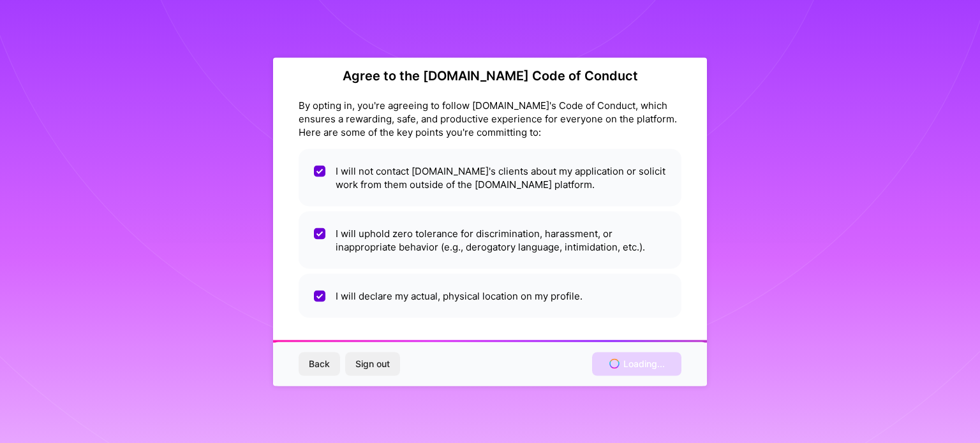 Image resolution: width=980 pixels, height=443 pixels. What do you see at coordinates (373, 364) in the screenshot?
I see `span: Sign out` at bounding box center [373, 364].